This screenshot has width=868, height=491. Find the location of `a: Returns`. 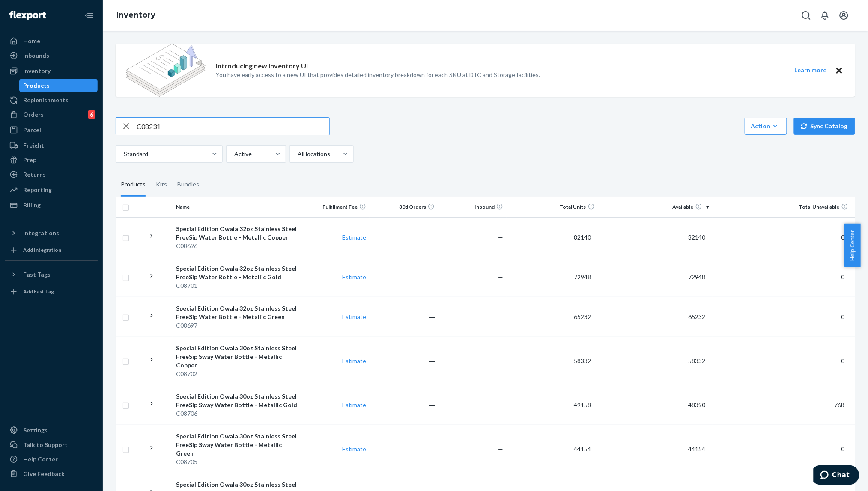

a: Returns is located at coordinates (51, 175).